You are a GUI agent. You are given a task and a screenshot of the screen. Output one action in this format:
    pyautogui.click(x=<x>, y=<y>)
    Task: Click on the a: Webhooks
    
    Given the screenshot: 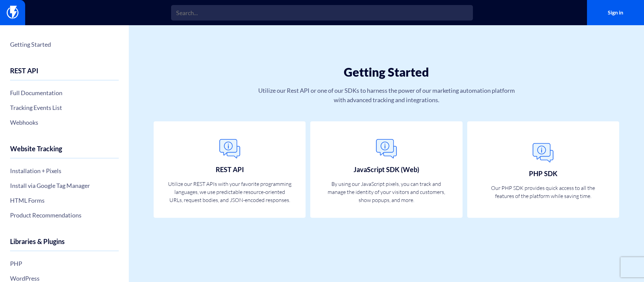 What is the action you would take?
    pyautogui.click(x=65, y=122)
    